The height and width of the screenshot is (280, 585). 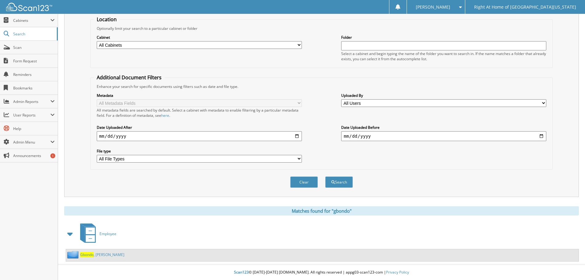 I want to click on img: scan123-logo-white.svg, so click(x=29, y=7).